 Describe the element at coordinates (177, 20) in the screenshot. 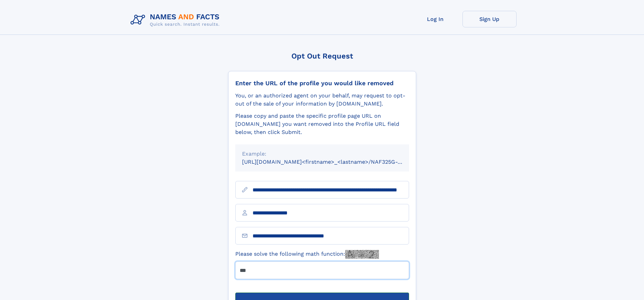

I see `img: Logo Names and Facts` at that location.